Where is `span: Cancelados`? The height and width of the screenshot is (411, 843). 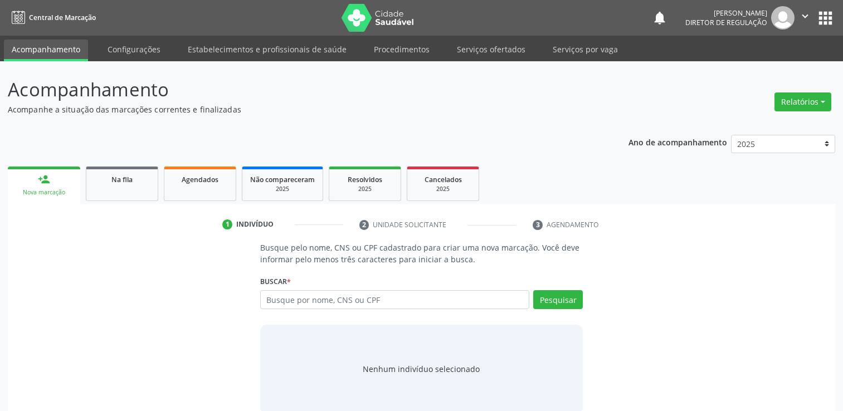
span: Cancelados is located at coordinates (443, 180).